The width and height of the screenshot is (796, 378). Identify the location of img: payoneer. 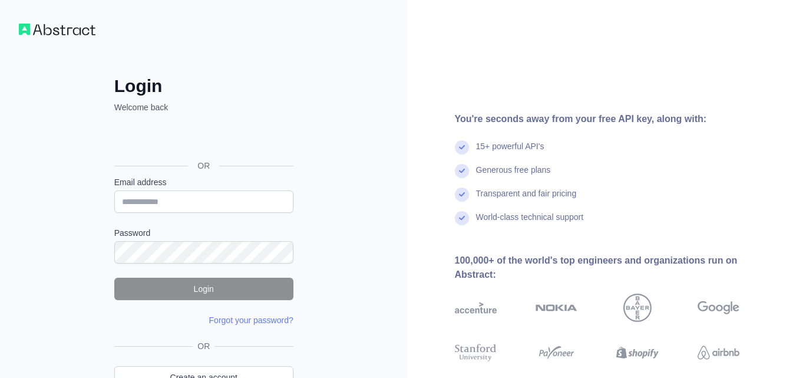
(556, 352).